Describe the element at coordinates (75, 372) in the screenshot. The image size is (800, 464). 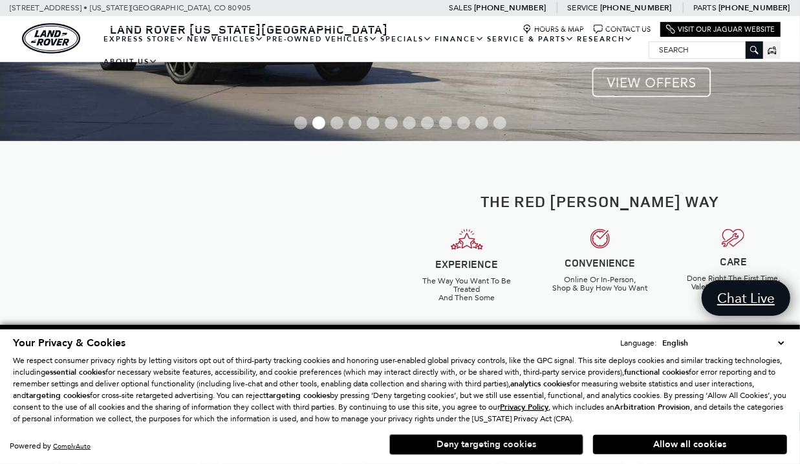
I see `strong: essential cookies` at that location.